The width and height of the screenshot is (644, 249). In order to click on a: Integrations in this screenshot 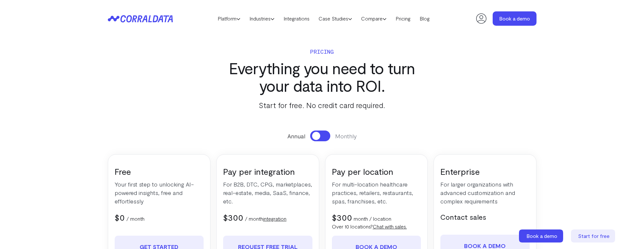, I will do `click(296, 19)`.